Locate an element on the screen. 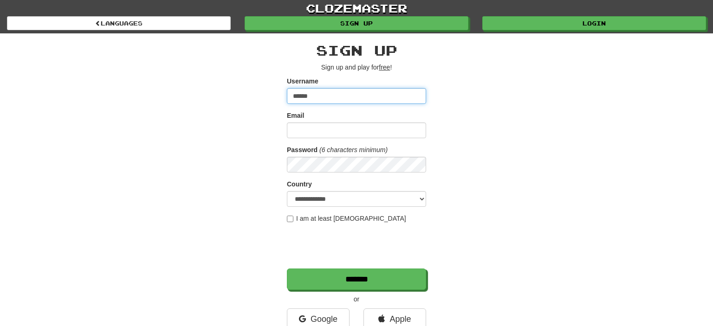  a: Login is located at coordinates (594, 23).